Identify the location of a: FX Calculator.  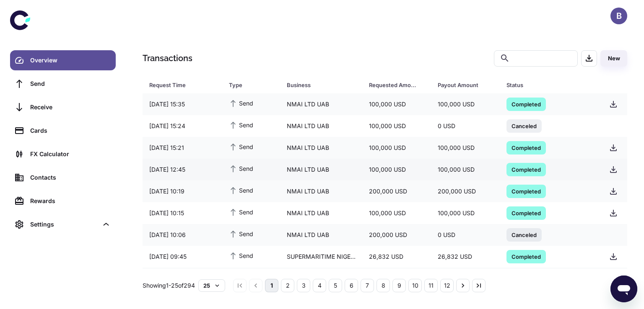
(63, 154).